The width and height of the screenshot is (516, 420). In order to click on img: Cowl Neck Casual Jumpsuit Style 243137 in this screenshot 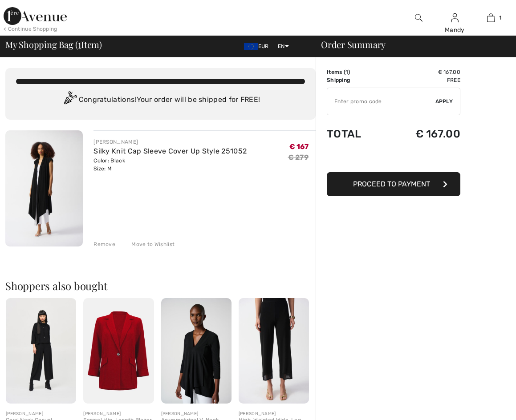, I will do `click(41, 351)`.